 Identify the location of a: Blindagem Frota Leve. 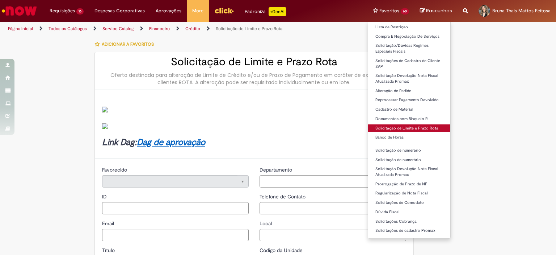
(409, 240).